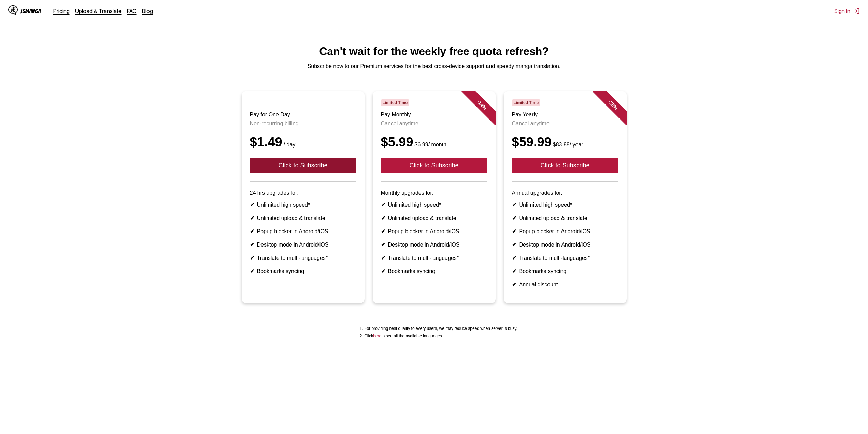  I want to click on img: Sign out, so click(856, 11).